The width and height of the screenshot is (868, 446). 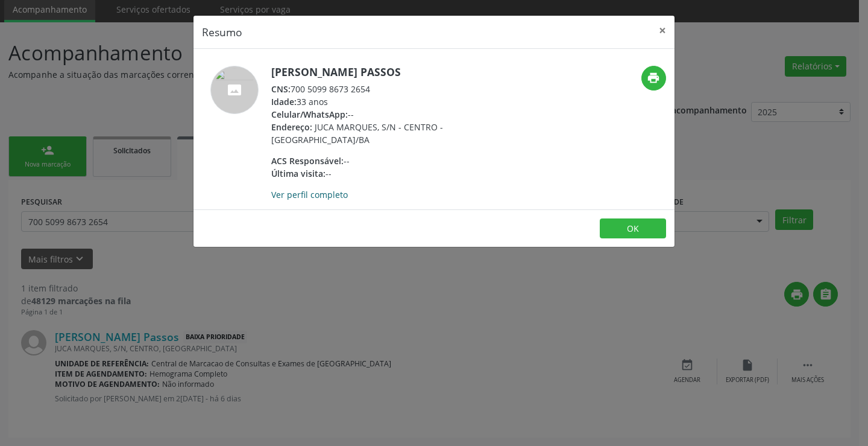 What do you see at coordinates (307, 160) in the screenshot?
I see `span: ACS Responsável:` at bounding box center [307, 160].